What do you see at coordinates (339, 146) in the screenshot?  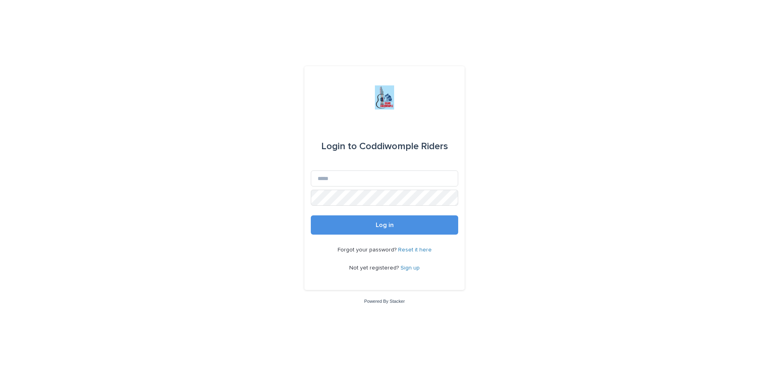 I see `span: Login to` at bounding box center [339, 146].